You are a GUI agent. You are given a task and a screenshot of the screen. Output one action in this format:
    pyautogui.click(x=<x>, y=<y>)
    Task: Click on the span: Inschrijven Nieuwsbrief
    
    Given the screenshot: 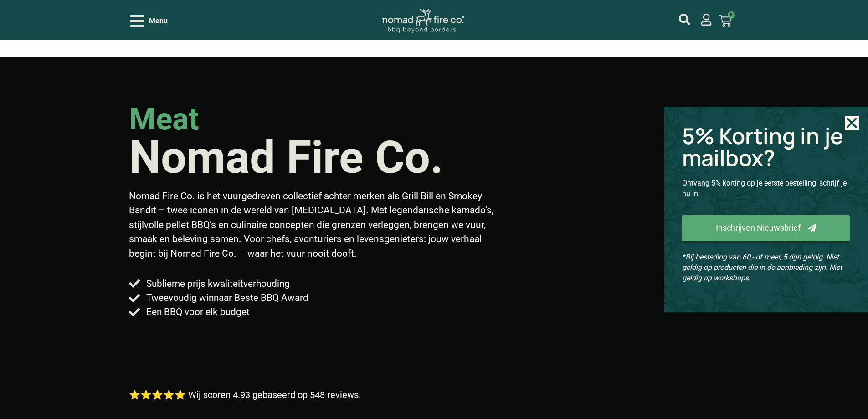 What is the action you would take?
    pyautogui.click(x=758, y=228)
    